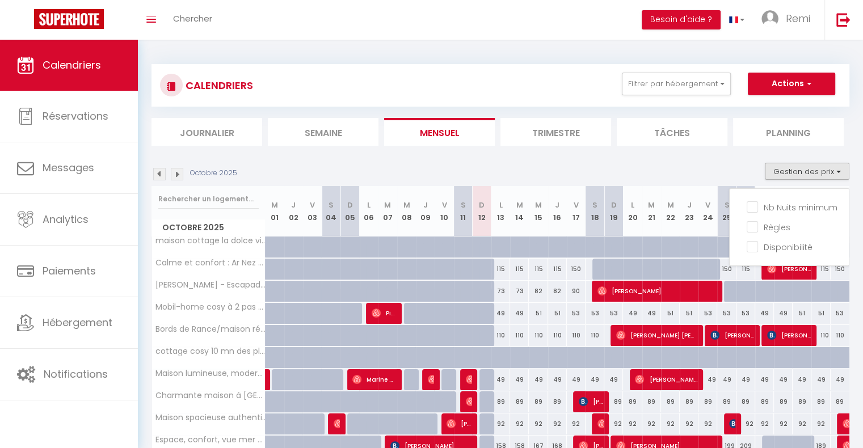  Describe the element at coordinates (726, 211) in the screenshot. I see `th: 25` at that location.